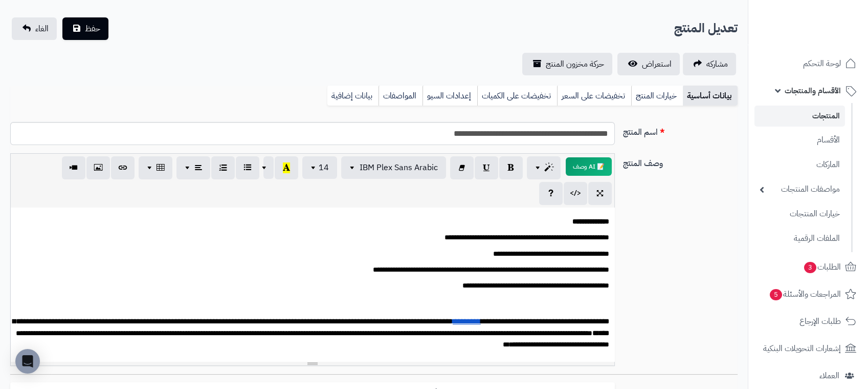 This screenshot has width=868, height=389. What do you see at coordinates (34, 29) in the screenshot?
I see `a: الغاء` at bounding box center [34, 29].